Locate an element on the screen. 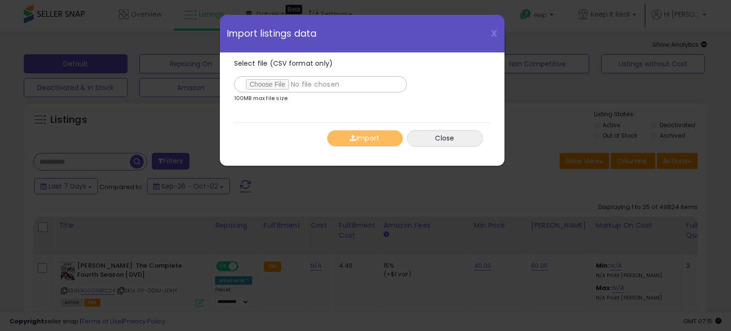 The image size is (731, 331). span: Select file (CSV format only) is located at coordinates (284, 63).